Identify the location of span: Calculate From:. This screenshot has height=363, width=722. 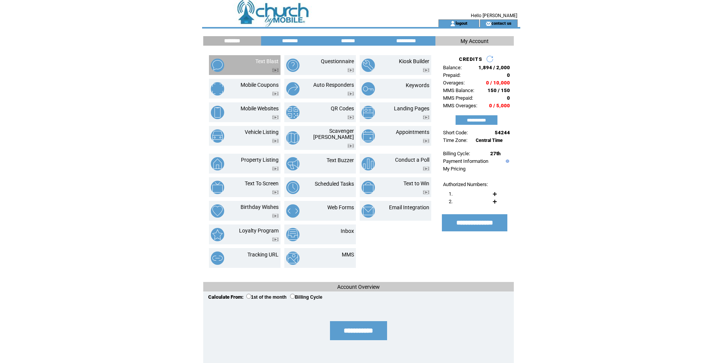
(226, 297).